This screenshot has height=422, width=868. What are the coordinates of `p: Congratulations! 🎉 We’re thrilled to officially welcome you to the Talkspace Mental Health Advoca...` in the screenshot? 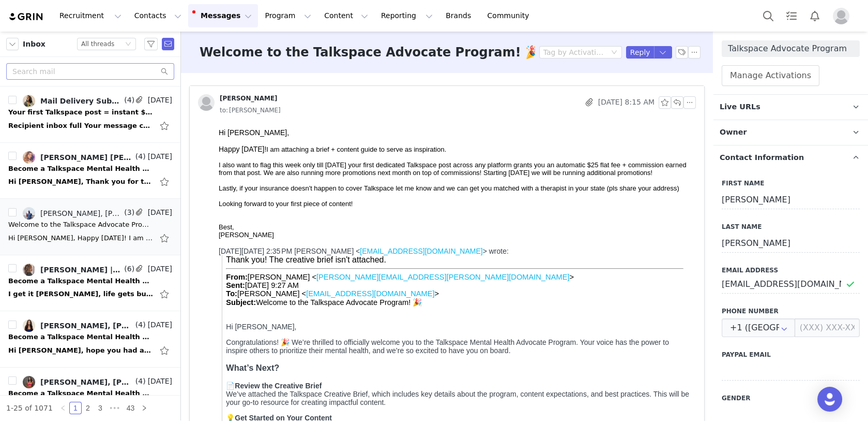 It's located at (244, 222).